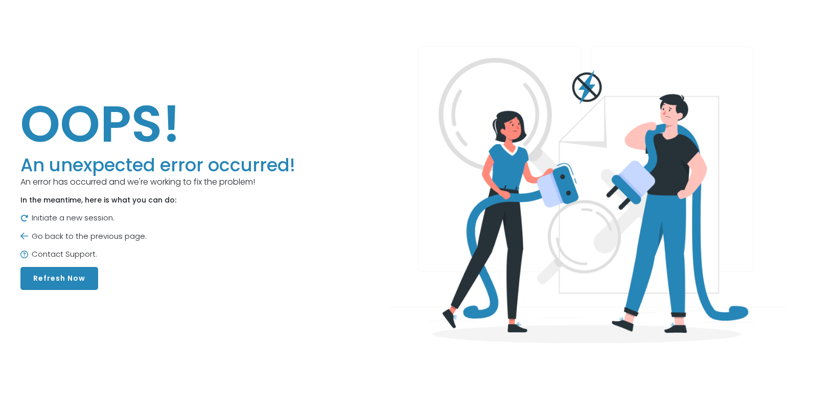 Image resolution: width=833 pixels, height=403 pixels. I want to click on p: In the meantime, here is what you can do:, so click(158, 200).